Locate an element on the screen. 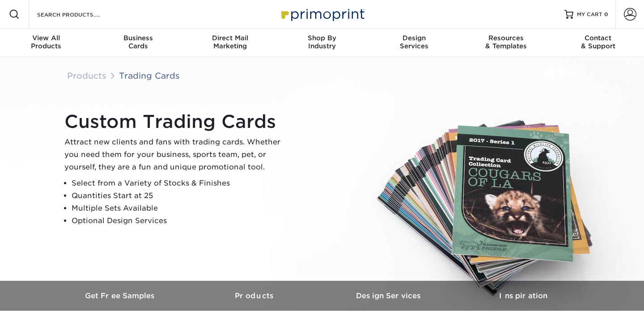 This screenshot has width=644, height=317. li: Quantities Start at 25 is located at coordinates (180, 196).